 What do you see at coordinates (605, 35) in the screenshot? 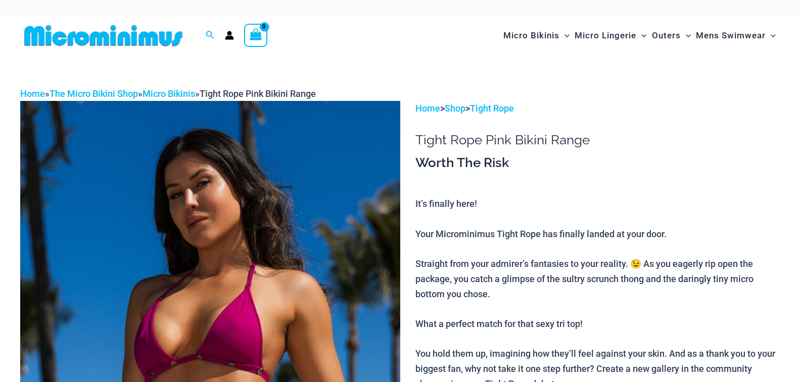
I see `span: Micro Lingerie` at bounding box center [605, 35].